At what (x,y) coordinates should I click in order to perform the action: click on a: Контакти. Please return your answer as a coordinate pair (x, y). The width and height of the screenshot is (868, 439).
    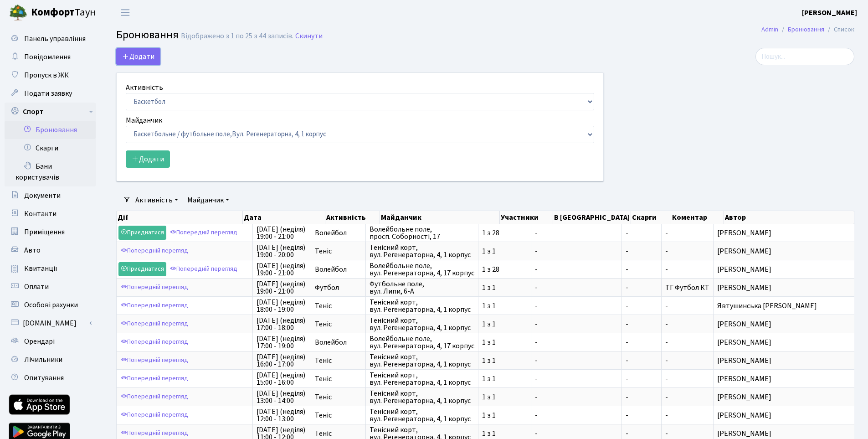
    Looking at the image, I should click on (50, 214).